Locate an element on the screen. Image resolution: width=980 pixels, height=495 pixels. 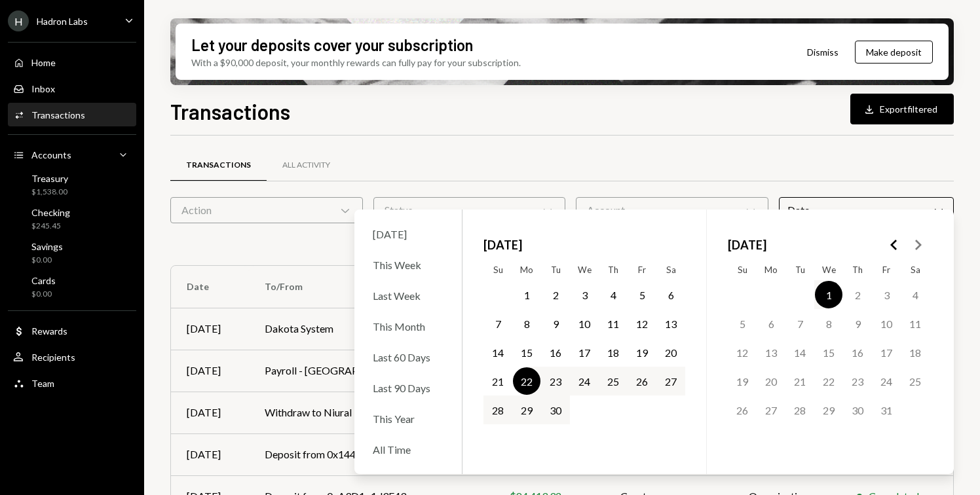
button: Monday, October 13th, 2025 is located at coordinates (771, 352).